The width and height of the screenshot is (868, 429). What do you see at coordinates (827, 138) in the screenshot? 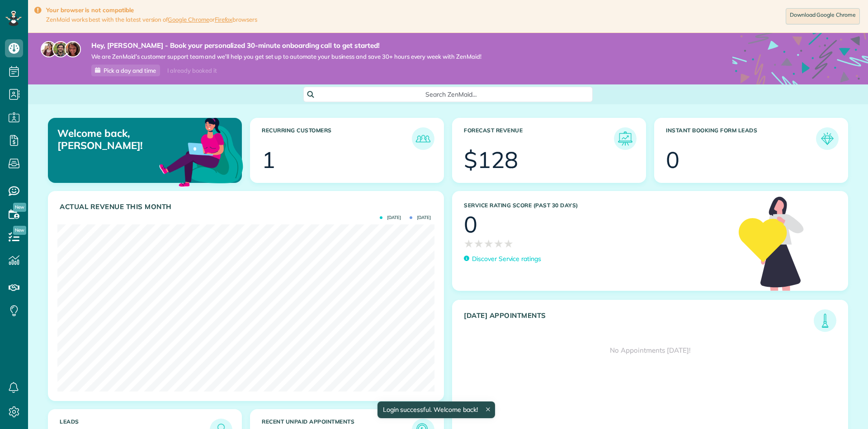
I see `img: icon_form_leads-04211a6a04a5b2264e4ee56bc0799ec3eb69b7e499cbb523a139df1d13a81ae0.png` at bounding box center [827, 138].